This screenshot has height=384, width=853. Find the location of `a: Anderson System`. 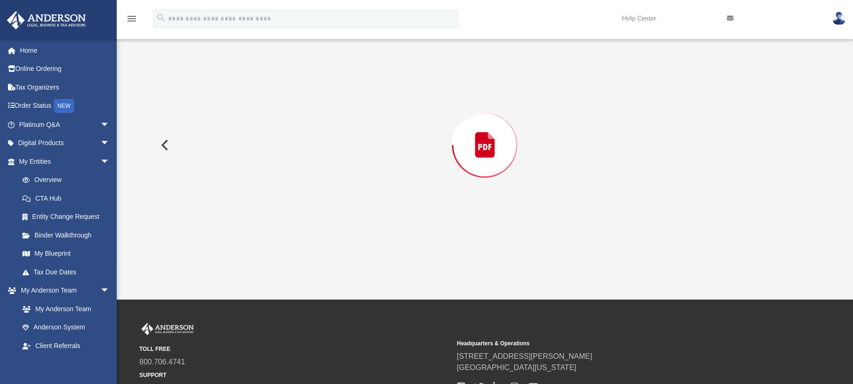

a: Anderson System is located at coordinates (66, 328).